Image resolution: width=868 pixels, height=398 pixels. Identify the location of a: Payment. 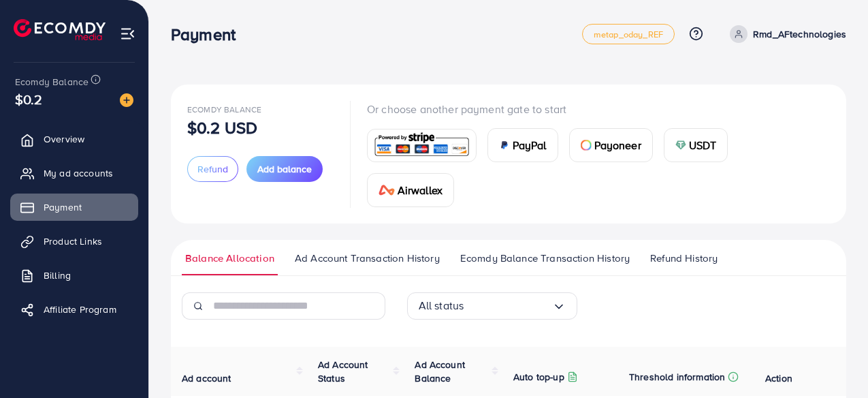
(74, 207).